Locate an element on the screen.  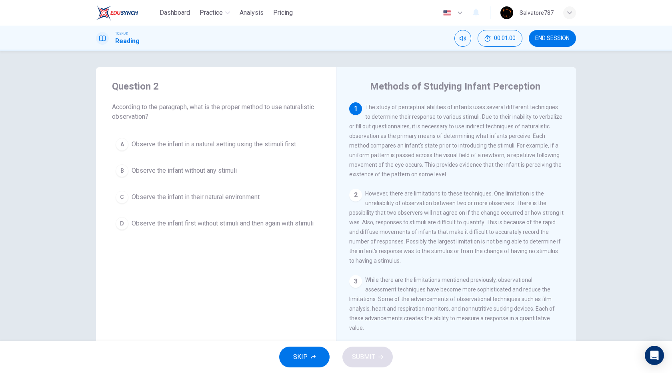
div: Hide is located at coordinates (500, 38).